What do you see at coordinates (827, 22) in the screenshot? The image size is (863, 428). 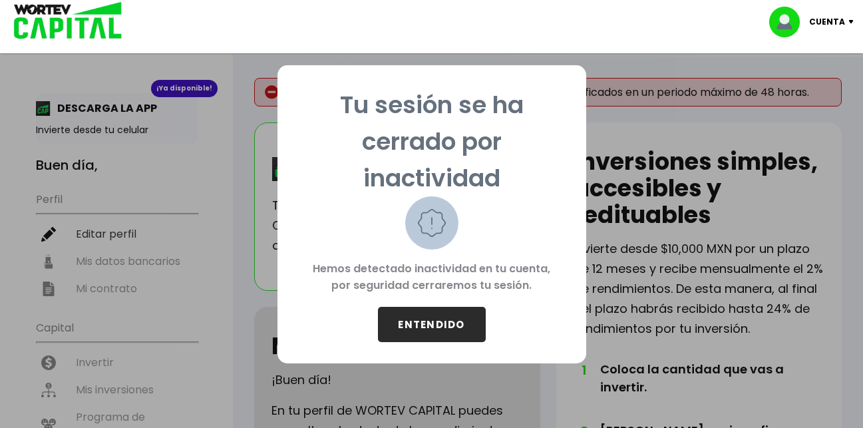 I see `p: Cuenta` at bounding box center [827, 22].